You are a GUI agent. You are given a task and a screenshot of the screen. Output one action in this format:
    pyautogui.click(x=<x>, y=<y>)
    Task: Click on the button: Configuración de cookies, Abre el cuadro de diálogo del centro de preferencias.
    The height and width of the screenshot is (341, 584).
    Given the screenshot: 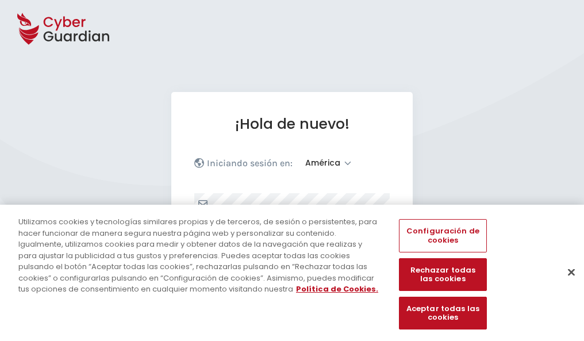 What is the action you would take?
    pyautogui.click(x=443, y=235)
    